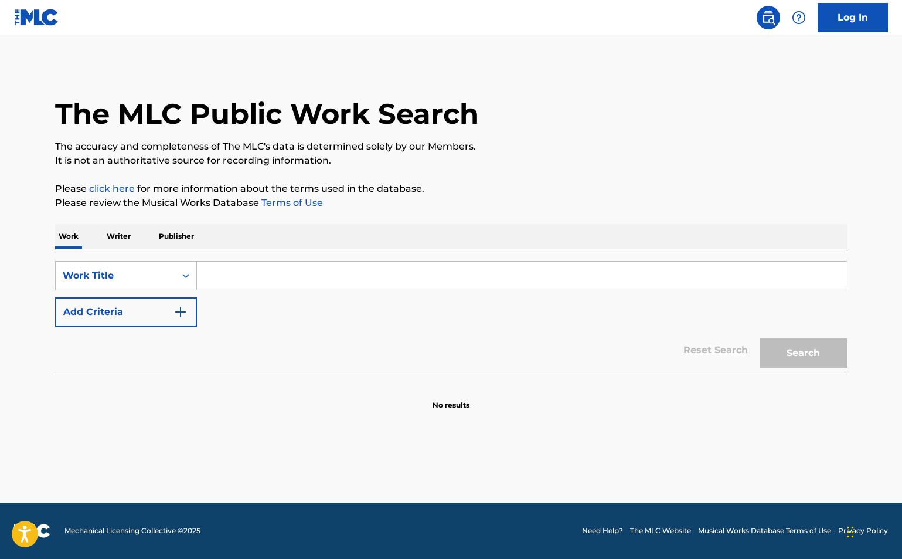  I want to click on p: Work, so click(69, 236).